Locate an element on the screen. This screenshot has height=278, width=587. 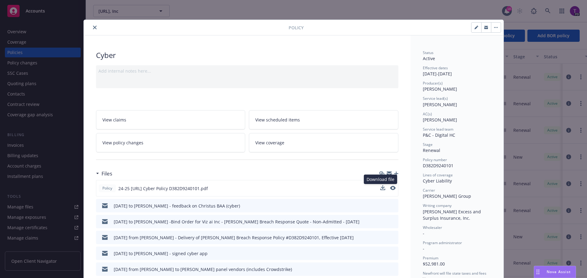
span: Renewal is located at coordinates (431, 150).